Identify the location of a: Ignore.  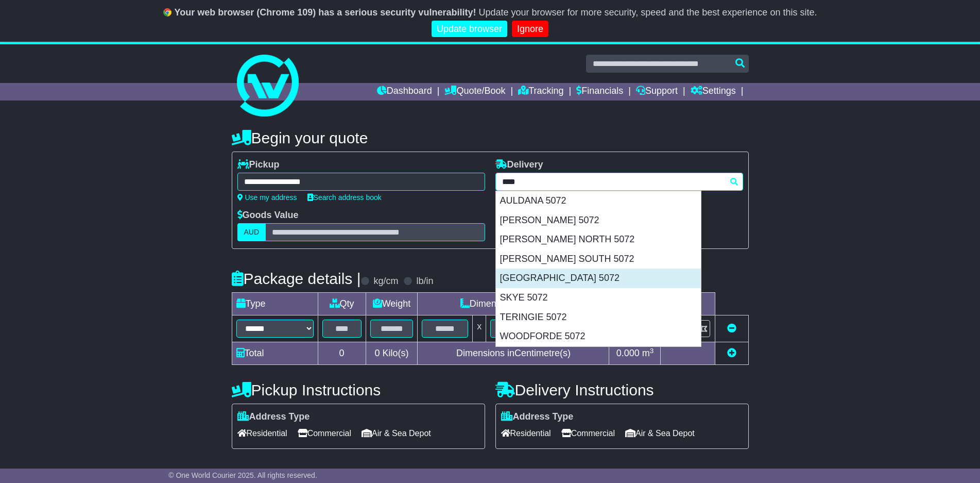
(530, 29).